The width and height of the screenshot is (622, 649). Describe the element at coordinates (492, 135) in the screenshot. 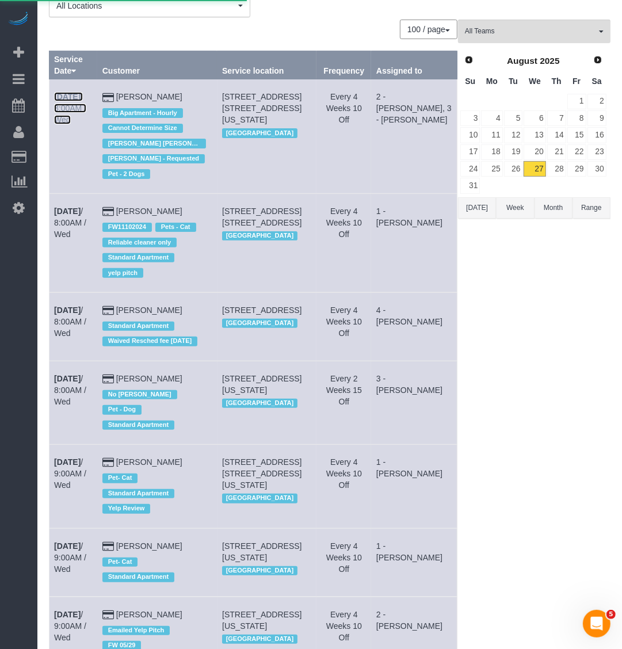

I see `a: 11` at that location.